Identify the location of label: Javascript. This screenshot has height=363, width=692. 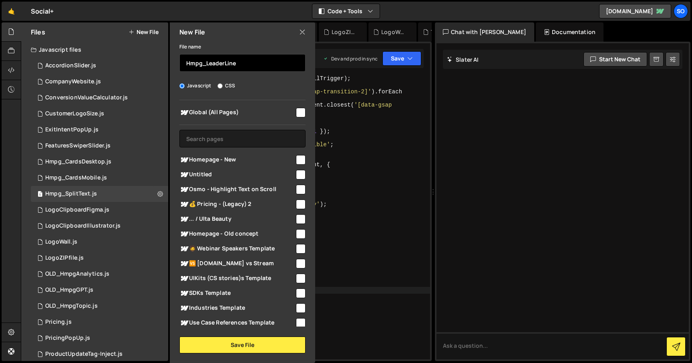
(195, 86).